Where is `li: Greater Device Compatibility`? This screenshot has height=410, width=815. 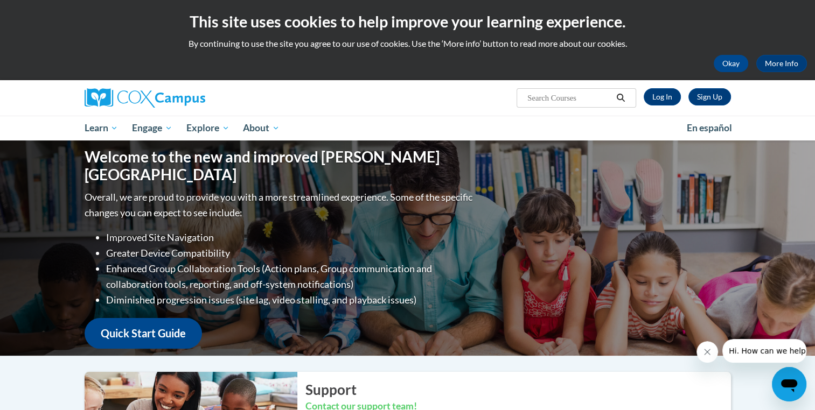 li: Greater Device Compatibility is located at coordinates (290, 253).